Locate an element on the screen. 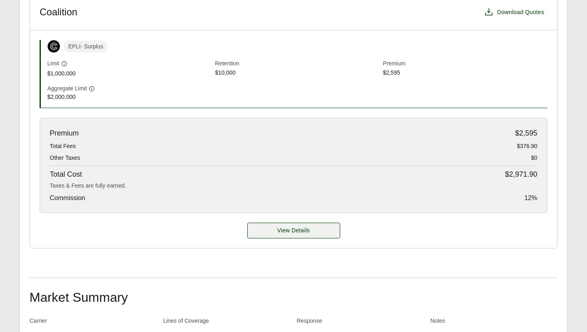 This screenshot has width=587, height=332. span: Other Taxes is located at coordinates (65, 158).